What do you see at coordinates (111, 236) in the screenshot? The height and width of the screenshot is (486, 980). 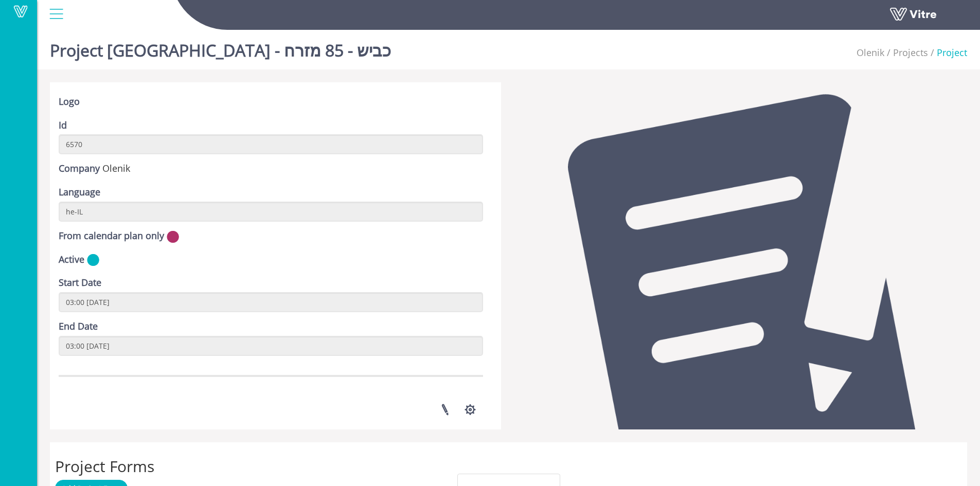 I see `label: From calendar plan only` at bounding box center [111, 236].